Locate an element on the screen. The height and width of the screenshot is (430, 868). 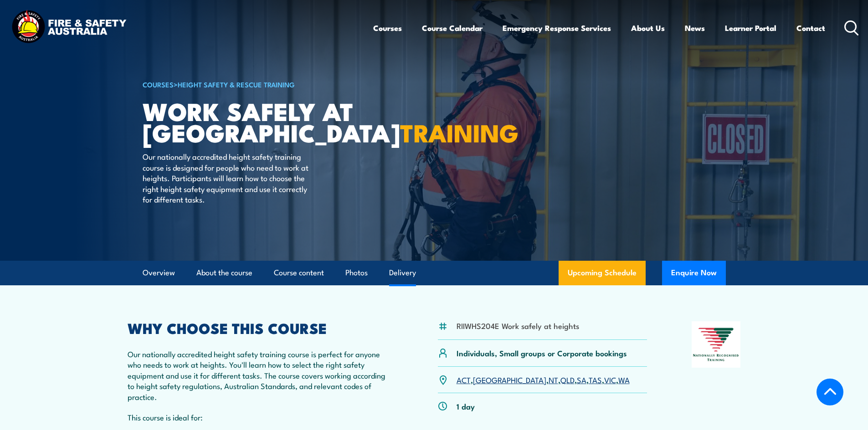
a: ACT is located at coordinates (463, 380).